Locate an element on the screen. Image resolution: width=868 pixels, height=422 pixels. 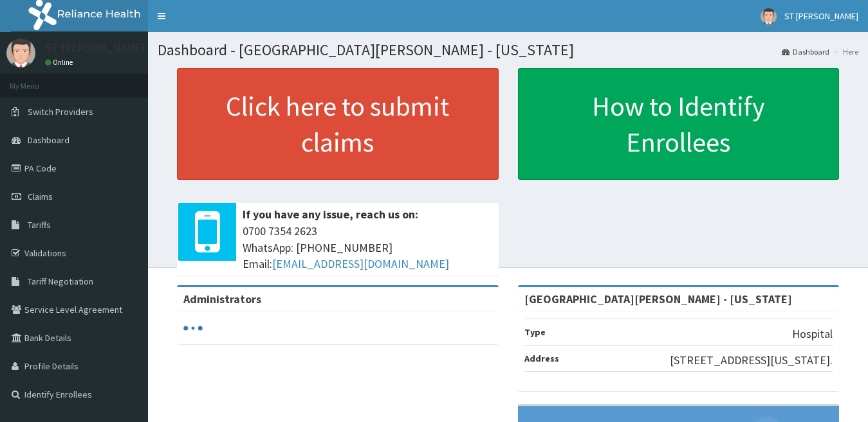
a: Dashboard is located at coordinates (805, 52).